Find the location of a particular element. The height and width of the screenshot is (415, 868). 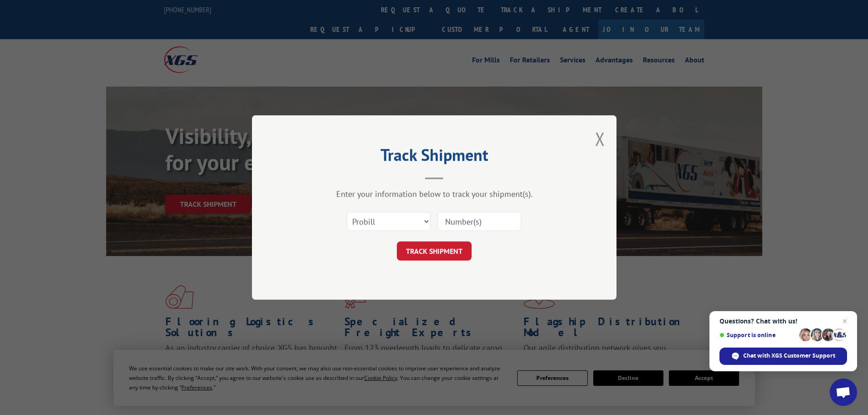

a: Open chat is located at coordinates (844, 392).